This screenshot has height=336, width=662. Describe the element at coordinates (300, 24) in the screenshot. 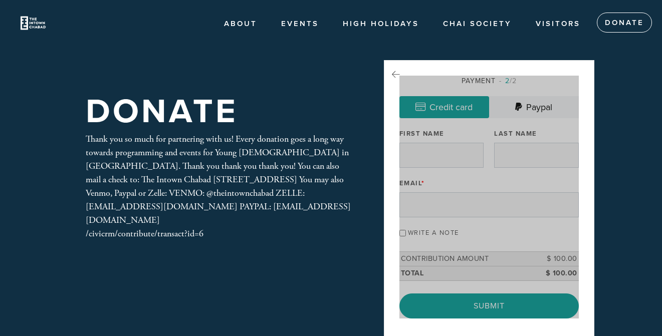

I see `a: Events` at that location.